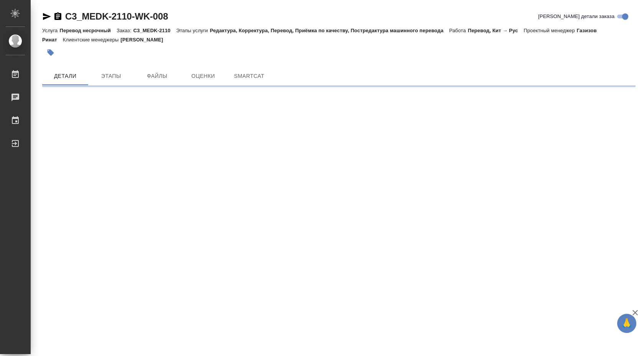 The width and height of the screenshot is (644, 356). What do you see at coordinates (458, 30) in the screenshot?
I see `p: Работа` at bounding box center [458, 30].